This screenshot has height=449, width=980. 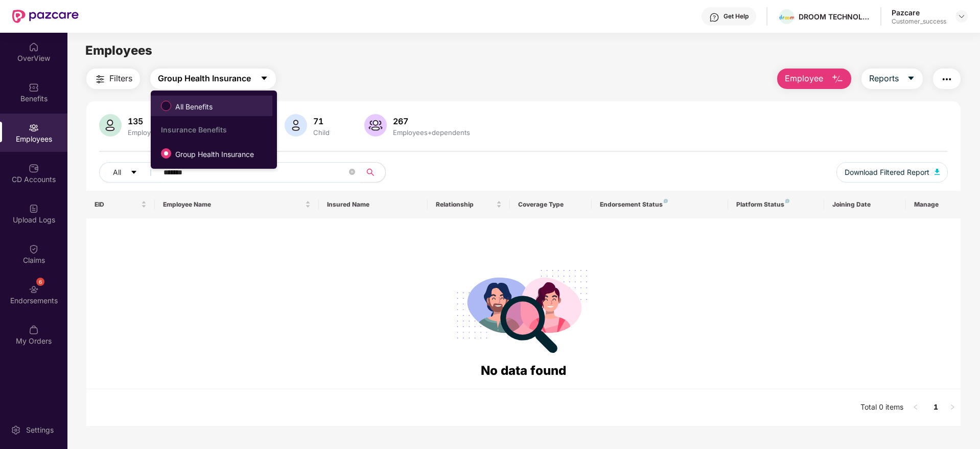 I want to click on div: Employees+dependents, so click(x=432, y=132).